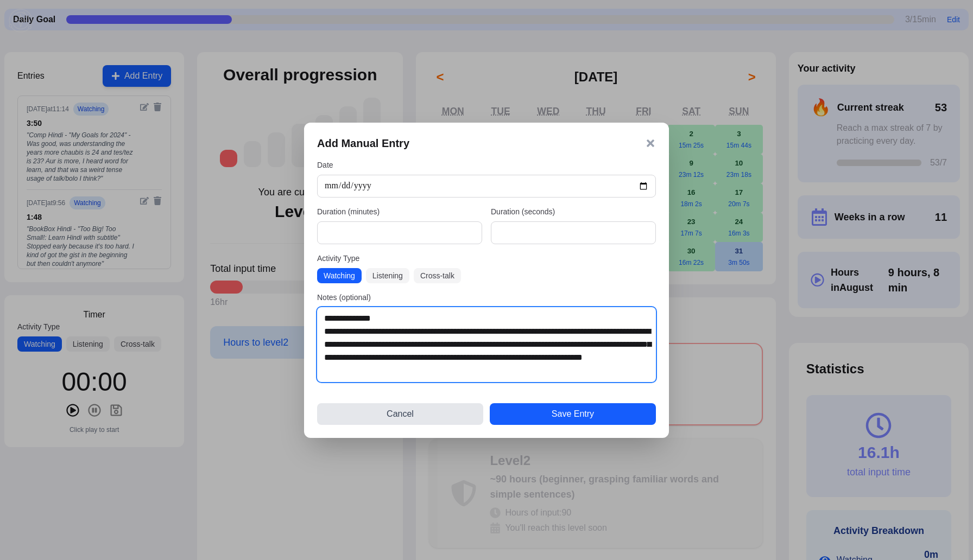 Image resolution: width=973 pixels, height=560 pixels. Describe the element at coordinates (363, 143) in the screenshot. I see `h3: Add Manual Entry` at that location.